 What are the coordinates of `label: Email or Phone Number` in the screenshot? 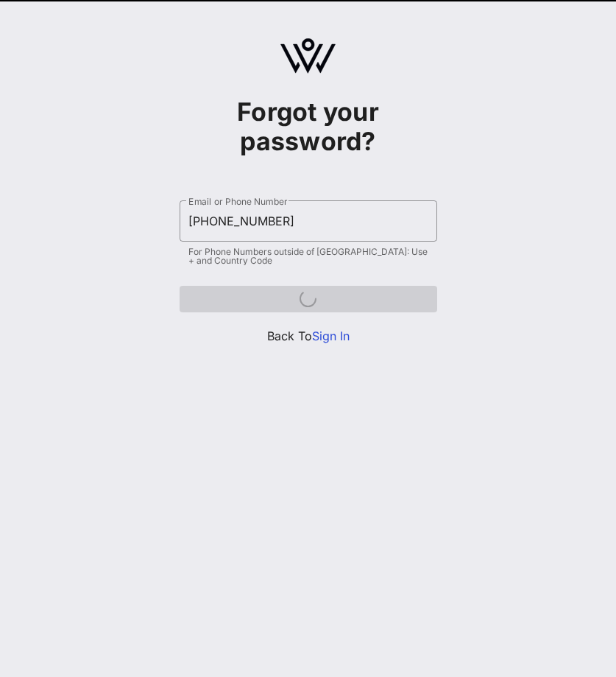 It's located at (238, 201).